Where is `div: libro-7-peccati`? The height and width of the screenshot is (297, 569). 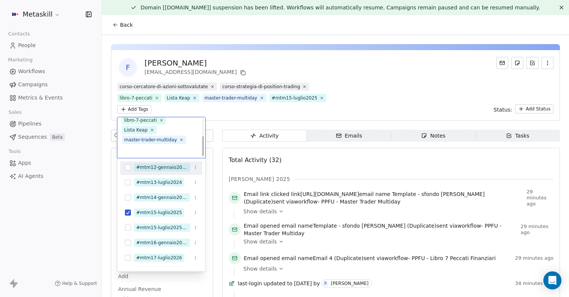
div: libro-7-peccati is located at coordinates (140, 120).